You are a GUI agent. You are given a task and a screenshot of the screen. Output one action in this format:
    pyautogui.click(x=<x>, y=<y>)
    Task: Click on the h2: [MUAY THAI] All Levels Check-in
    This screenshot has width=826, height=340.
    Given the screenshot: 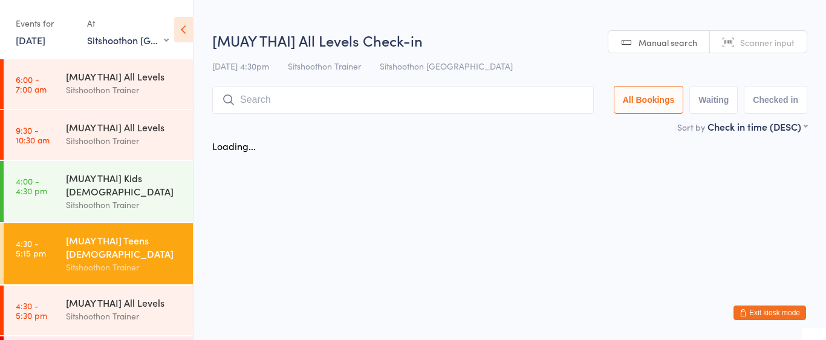 What is the action you would take?
    pyautogui.click(x=510, y=40)
    